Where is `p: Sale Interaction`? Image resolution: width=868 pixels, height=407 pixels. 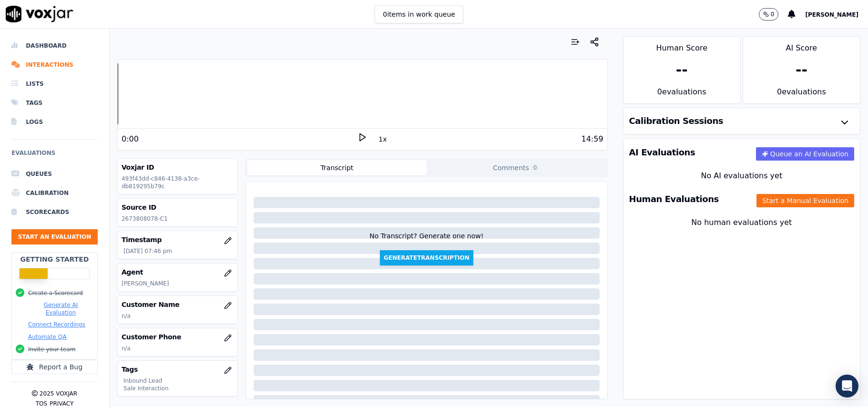
p: Sale Interaction is located at coordinates (178, 388).